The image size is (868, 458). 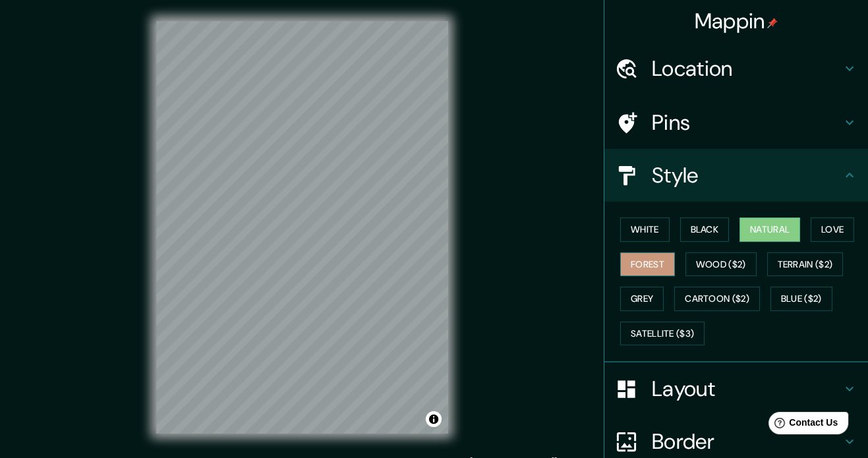 What do you see at coordinates (736, 123) in the screenshot?
I see `div: Pins` at bounding box center [736, 123].